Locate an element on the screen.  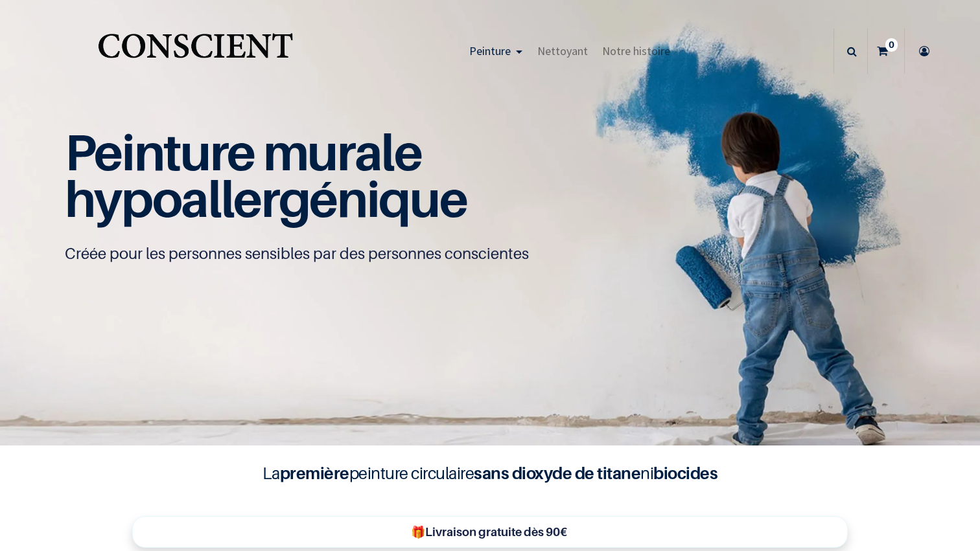
sup: 0 is located at coordinates (891, 45).